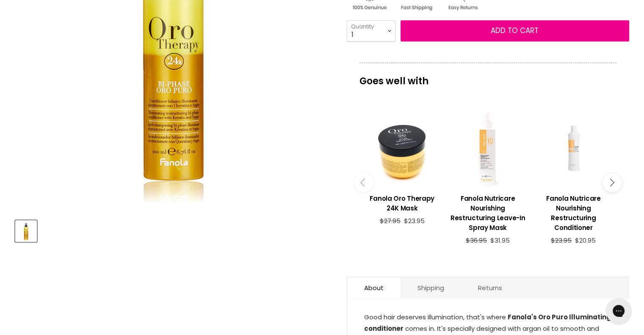  I want to click on h3: Fanola Oro Therapy 24K Mask, so click(402, 203).